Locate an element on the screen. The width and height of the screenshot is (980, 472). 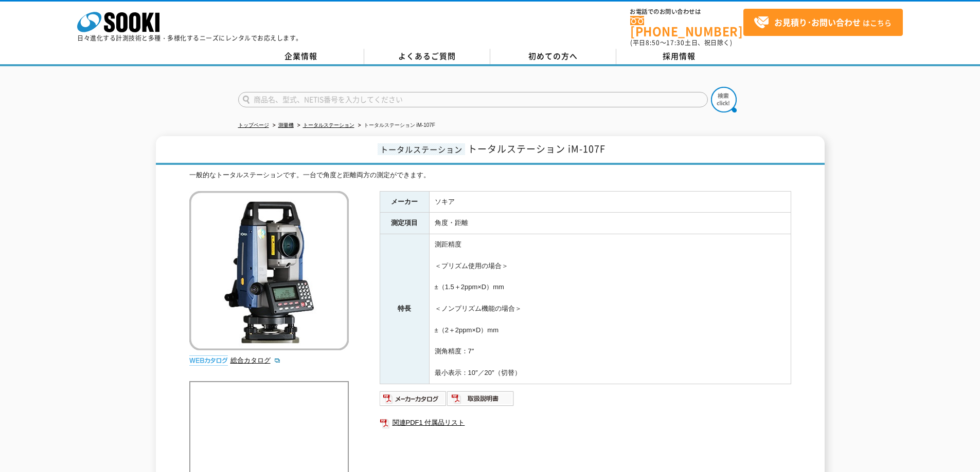
a: トータルステーション is located at coordinates (329, 125).